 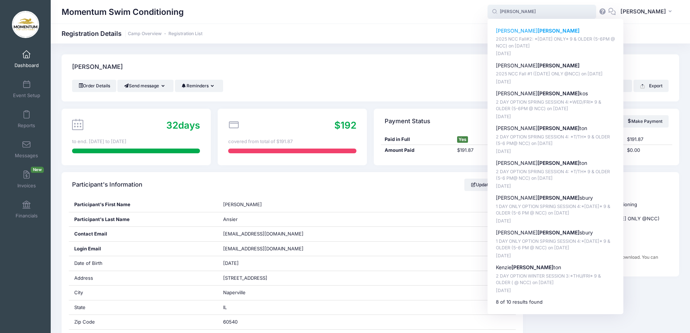 What do you see at coordinates (230, 322) in the screenshot?
I see `span: 60540` at bounding box center [230, 322].